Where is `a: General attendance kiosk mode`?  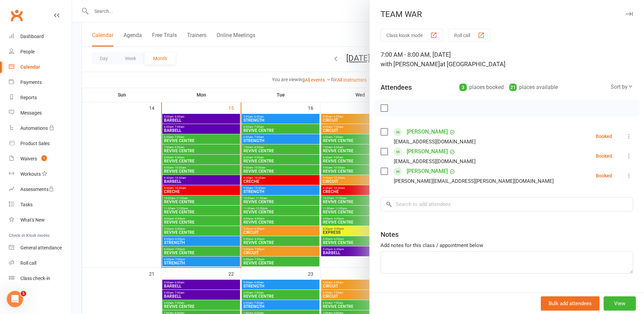
a: General attendance kiosk mode is located at coordinates (40, 248).